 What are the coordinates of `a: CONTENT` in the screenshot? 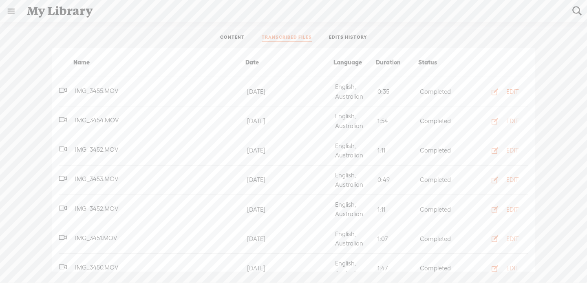 It's located at (232, 38).